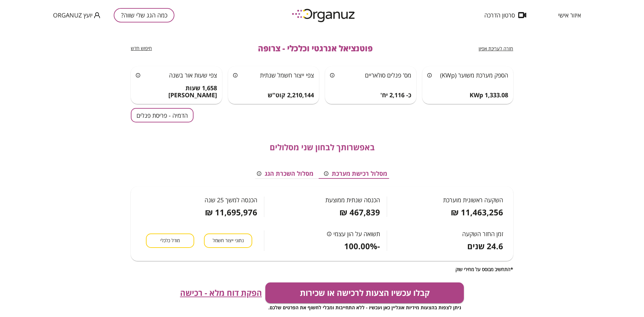 The height and width of the screenshot is (317, 644). What do you see at coordinates (193, 75) in the screenshot?
I see `span: צפי שעות אור בשנה` at bounding box center [193, 75].